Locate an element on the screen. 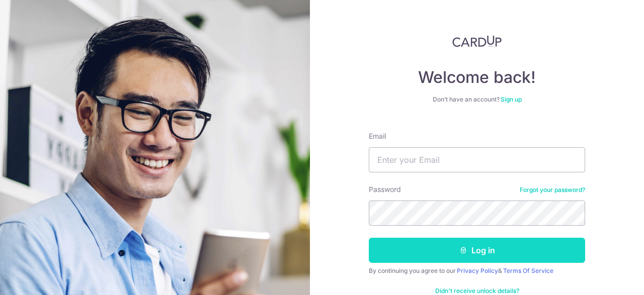 The image size is (644, 295). div: By continuing you agree to our & is located at coordinates (477, 271).